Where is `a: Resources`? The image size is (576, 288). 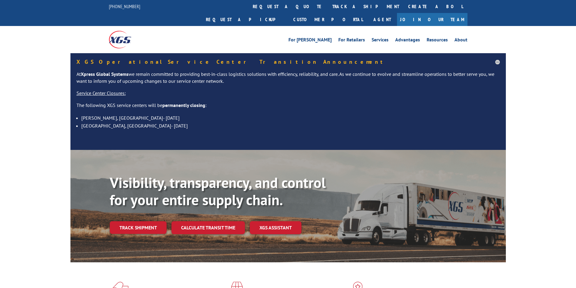 a: Resources is located at coordinates (437, 41).